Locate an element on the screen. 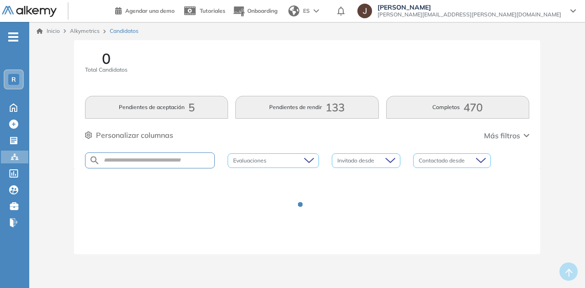 This screenshot has width=585, height=288. button: Completos470 is located at coordinates (457, 107).